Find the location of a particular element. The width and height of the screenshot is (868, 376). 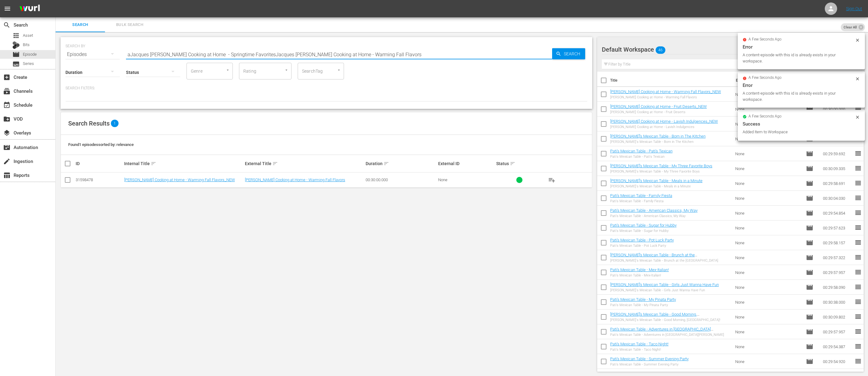

td: 00:30:04.030 is located at coordinates (837, 198).